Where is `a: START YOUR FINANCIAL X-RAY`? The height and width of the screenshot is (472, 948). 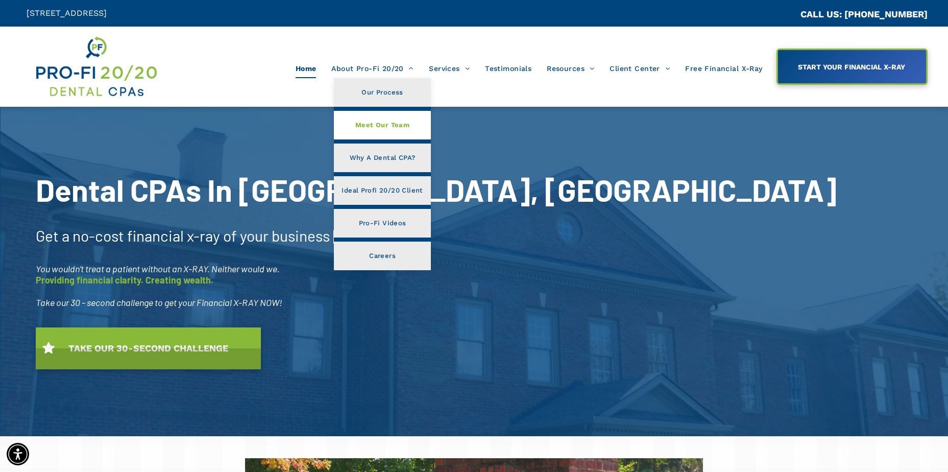
a: START YOUR FINANCIAL X-RAY is located at coordinates (852, 66).